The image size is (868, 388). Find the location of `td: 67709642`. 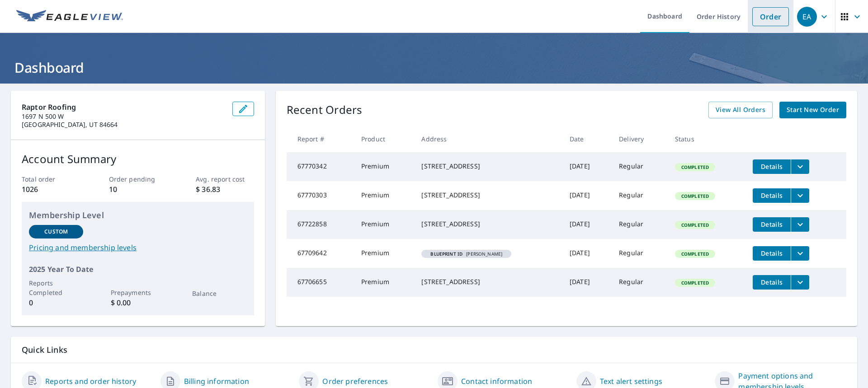

td: 67709642 is located at coordinates (320, 254).